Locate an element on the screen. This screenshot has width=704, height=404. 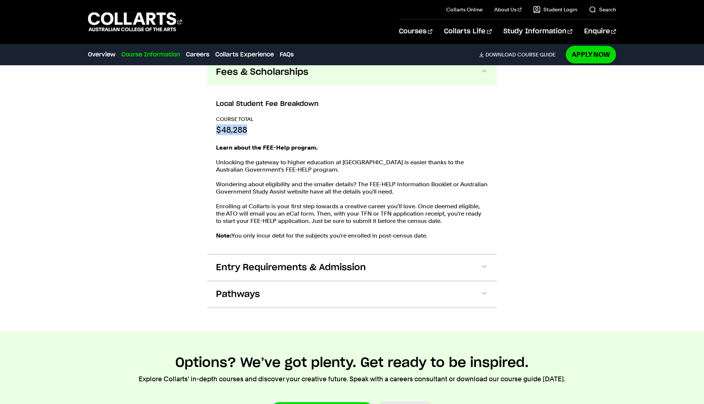
a: Overview is located at coordinates (102, 55).